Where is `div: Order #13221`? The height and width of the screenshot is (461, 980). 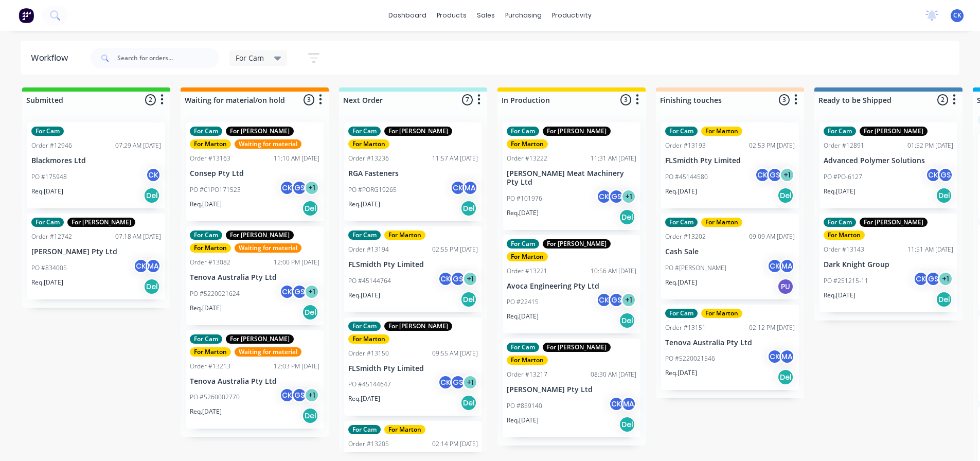
div: Order #13221 is located at coordinates (526, 271).